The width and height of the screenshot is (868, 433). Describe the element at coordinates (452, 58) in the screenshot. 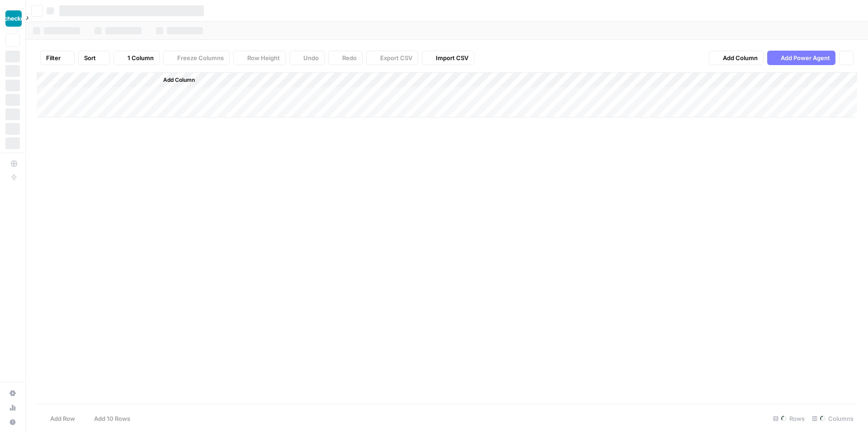

I see `span: Import CSV` at that location.